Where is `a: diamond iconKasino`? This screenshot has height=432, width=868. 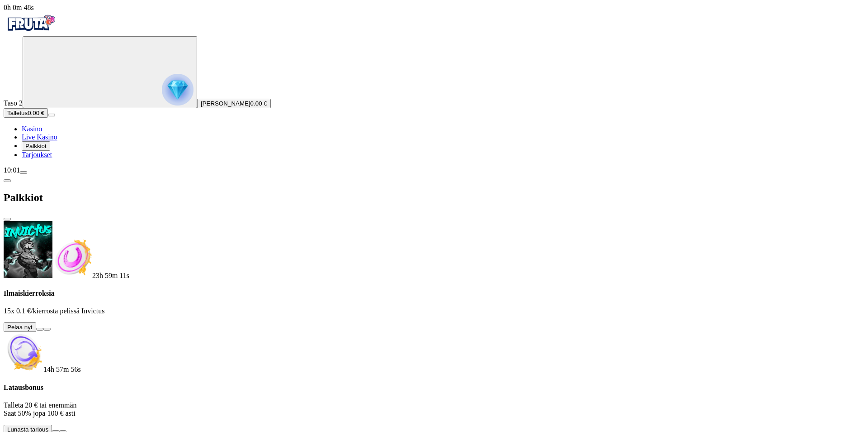 a: diamond iconKasino is located at coordinates (32, 128).